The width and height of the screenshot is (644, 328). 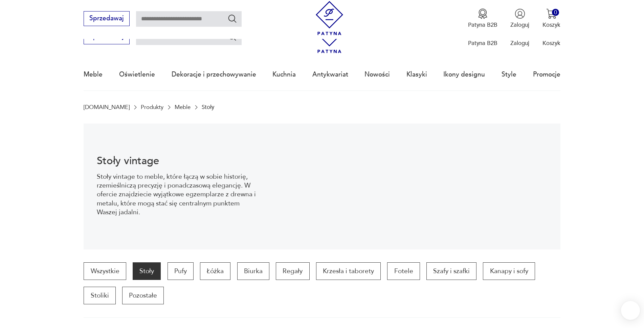 I want to click on p: Biurka, so click(x=253, y=271).